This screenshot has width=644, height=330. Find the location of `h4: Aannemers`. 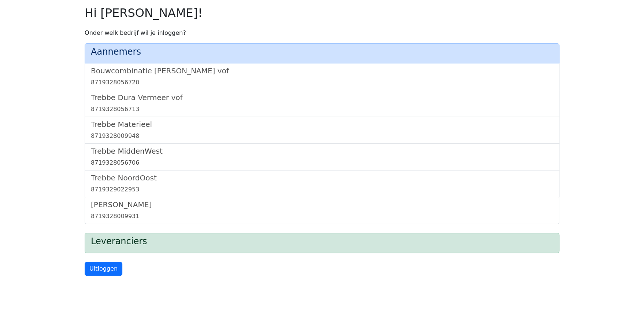

h4: Aannemers is located at coordinates (322, 52).